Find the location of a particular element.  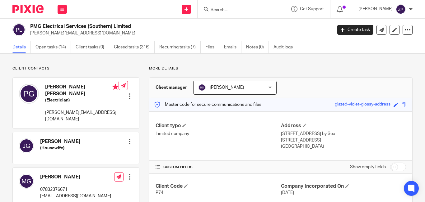

h4: Client type is located at coordinates (218, 126).